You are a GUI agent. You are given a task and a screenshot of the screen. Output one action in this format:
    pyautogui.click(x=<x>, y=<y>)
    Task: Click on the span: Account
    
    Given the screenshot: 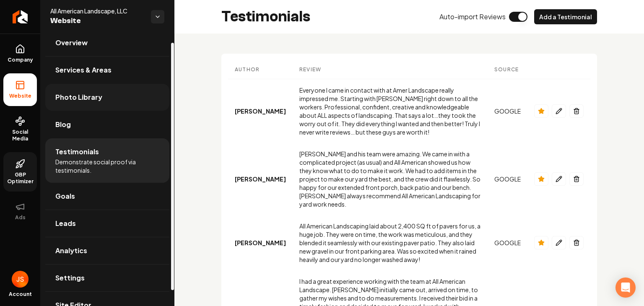 What is the action you would take?
    pyautogui.click(x=20, y=295)
    